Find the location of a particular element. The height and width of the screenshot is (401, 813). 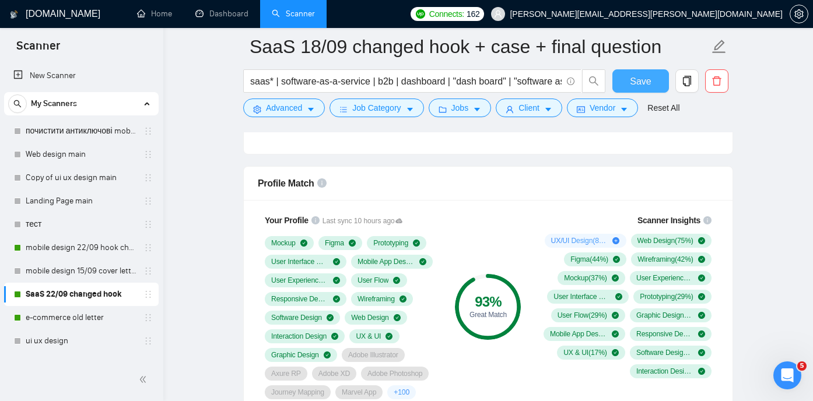

span: Figma is located at coordinates (334, 243).